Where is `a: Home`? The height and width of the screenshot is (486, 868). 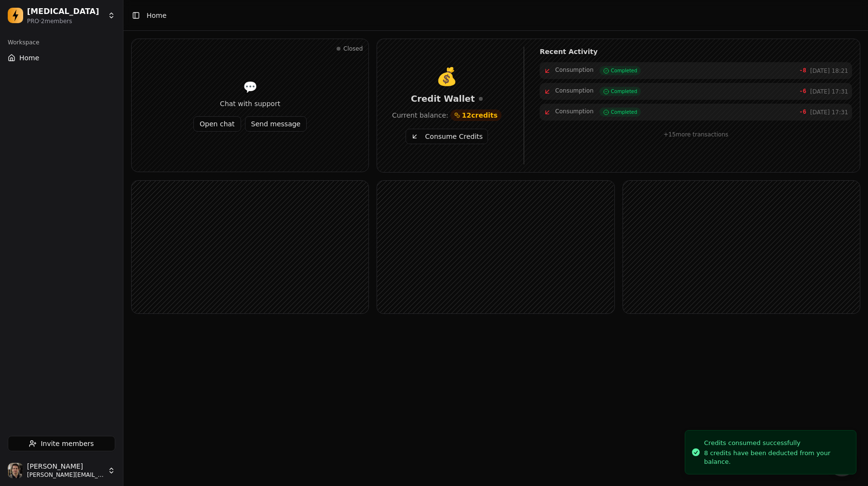 a: Home is located at coordinates (62, 58).